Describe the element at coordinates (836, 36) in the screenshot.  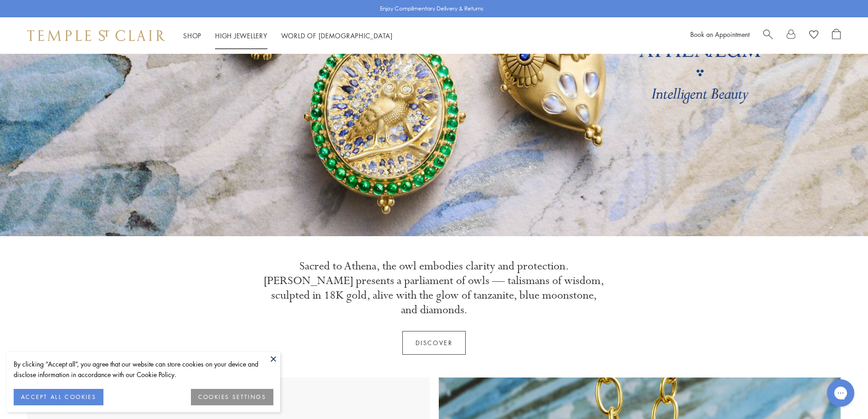
I see `a: Open Shopping Bag` at that location.